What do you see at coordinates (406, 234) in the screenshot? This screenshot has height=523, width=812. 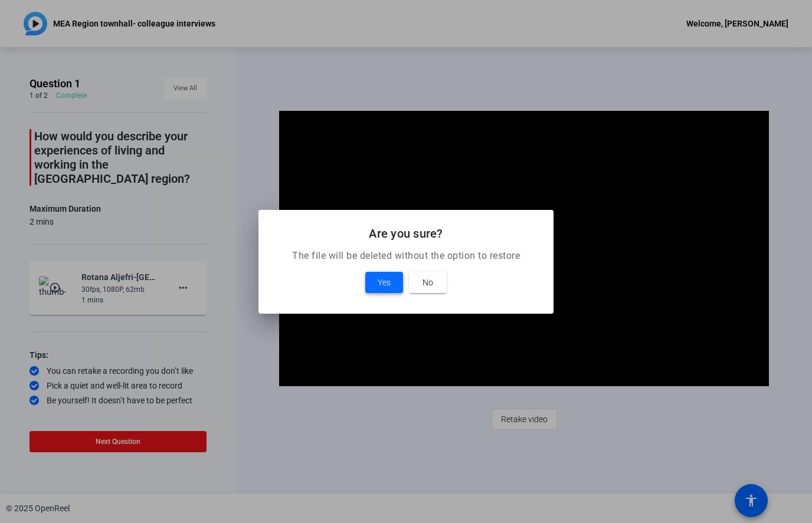 I see `h2: Are you sure?` at bounding box center [406, 234].